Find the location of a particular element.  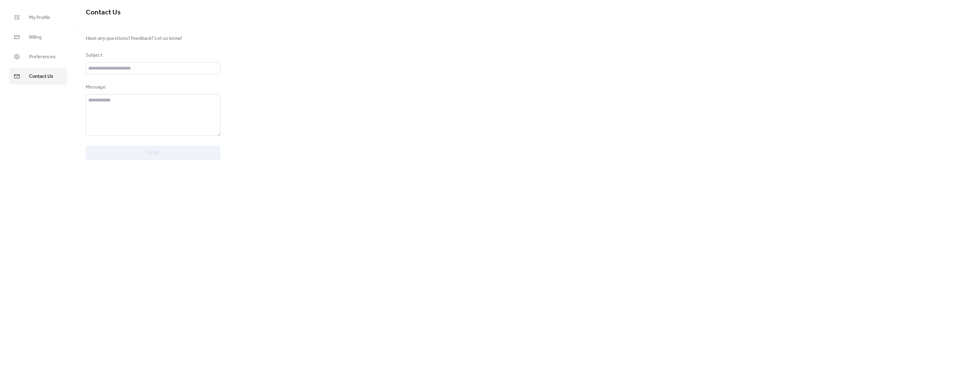

a: Billing is located at coordinates (38, 37).